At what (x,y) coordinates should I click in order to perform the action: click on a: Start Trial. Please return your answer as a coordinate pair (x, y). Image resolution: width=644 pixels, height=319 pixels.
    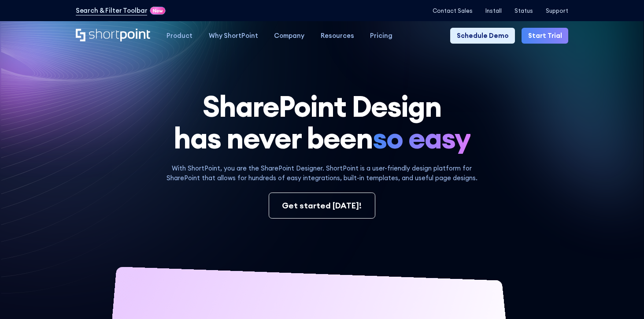
    Looking at the image, I should click on (545, 36).